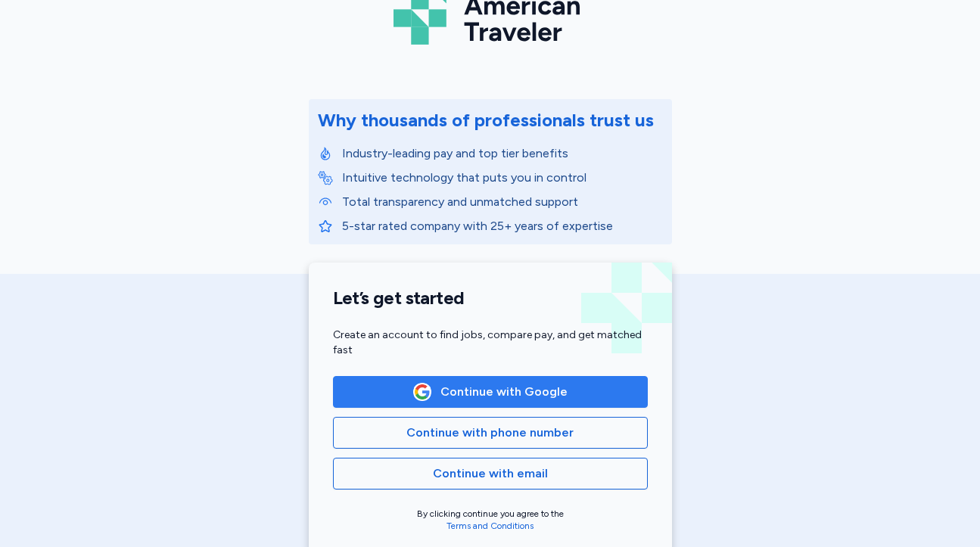 This screenshot has width=980, height=547. I want to click on h1: Let’s get started, so click(490, 298).